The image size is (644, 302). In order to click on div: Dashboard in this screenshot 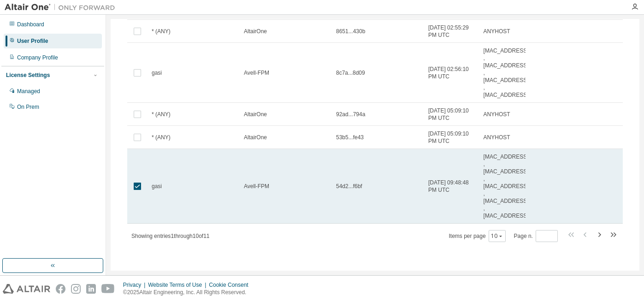, I will do `click(30, 24)`.